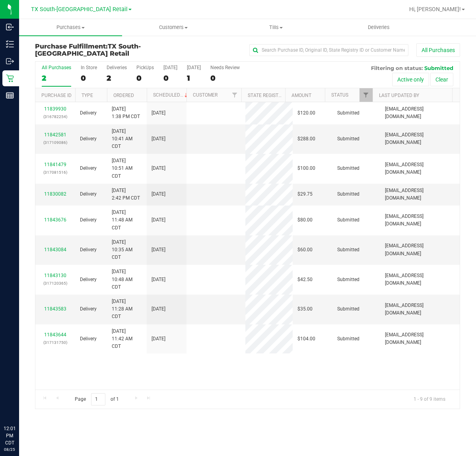  What do you see at coordinates (268, 96) in the screenshot?
I see `a: State Registry ID` at bounding box center [268, 96].